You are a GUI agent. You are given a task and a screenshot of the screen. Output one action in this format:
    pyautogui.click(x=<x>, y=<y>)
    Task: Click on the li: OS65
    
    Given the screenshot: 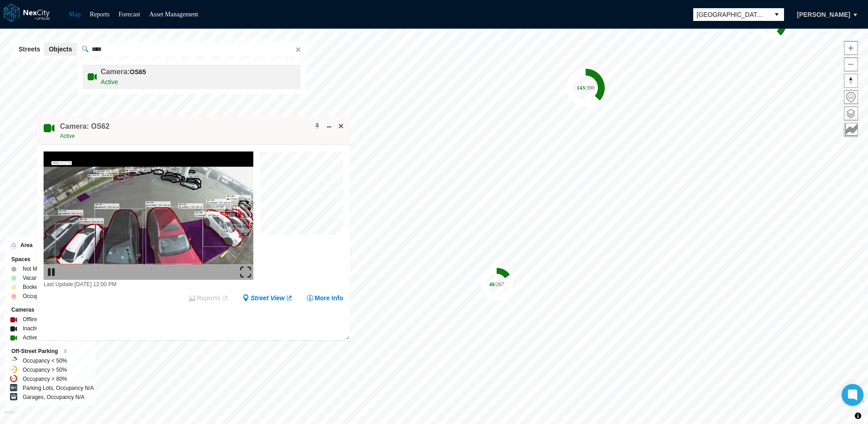 What is the action you would take?
    pyautogui.click(x=191, y=77)
    